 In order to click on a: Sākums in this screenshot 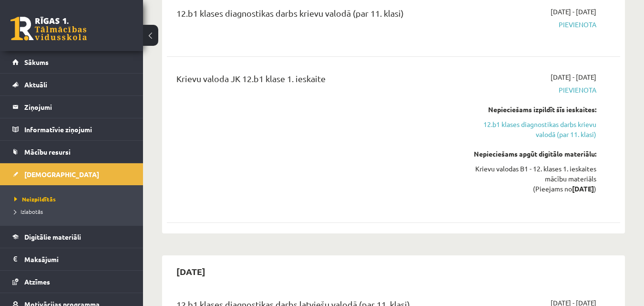, I will do `click(71, 62)`.